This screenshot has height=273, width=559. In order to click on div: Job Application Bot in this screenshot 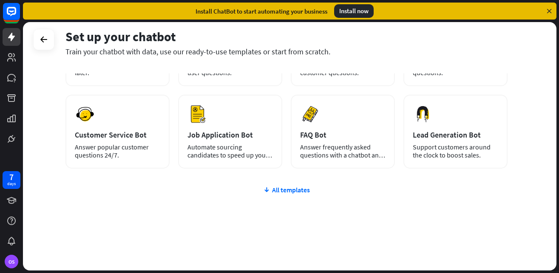, I will do `click(230, 135)`.